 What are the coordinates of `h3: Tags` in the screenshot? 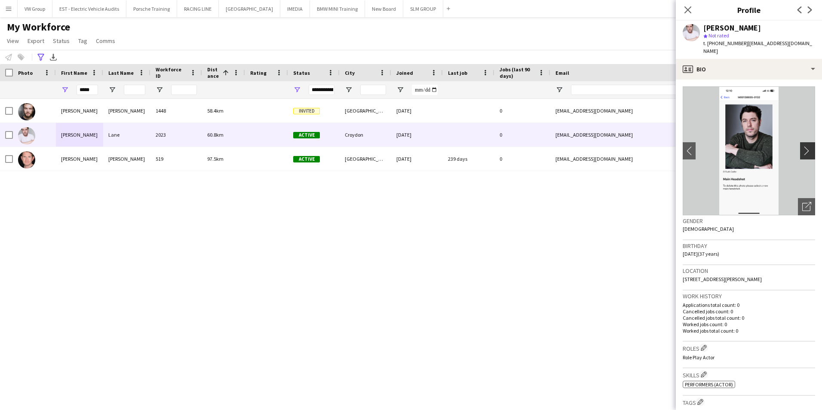 It's located at (749, 402).